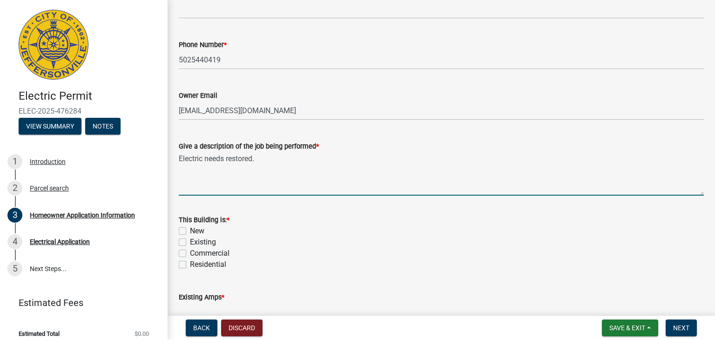  I want to click on span: Back, so click(202, 328).